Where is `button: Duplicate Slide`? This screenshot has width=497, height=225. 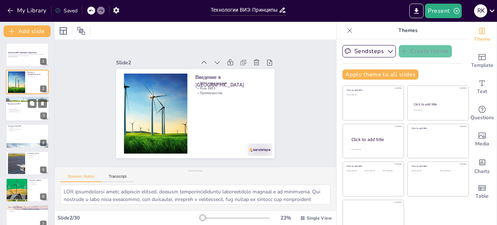
button: Duplicate Slide is located at coordinates (32, 103).